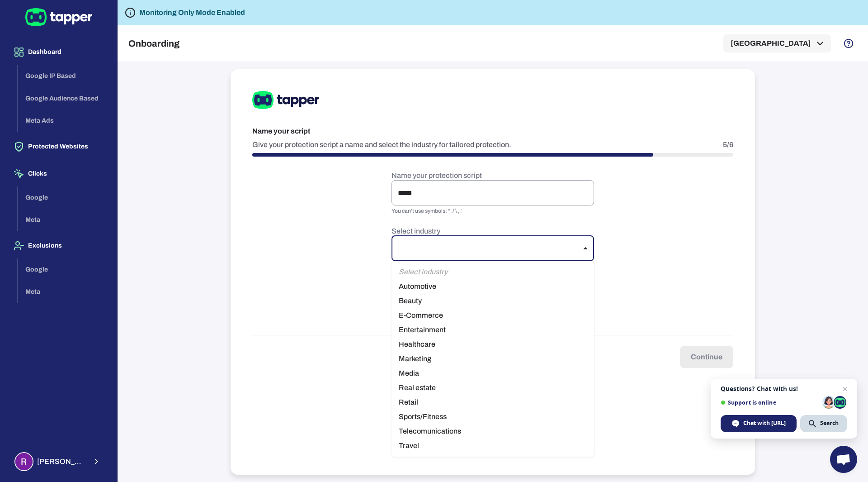 This screenshot has height=482, width=868. Describe the element at coordinates (493, 431) in the screenshot. I see `li: Telecomunications` at that location.